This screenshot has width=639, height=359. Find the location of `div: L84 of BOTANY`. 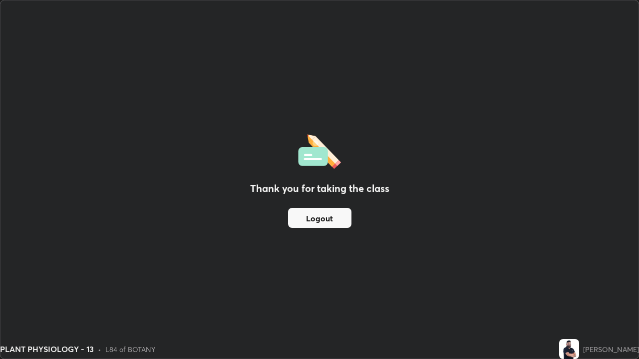

div: L84 of BOTANY is located at coordinates (130, 349).